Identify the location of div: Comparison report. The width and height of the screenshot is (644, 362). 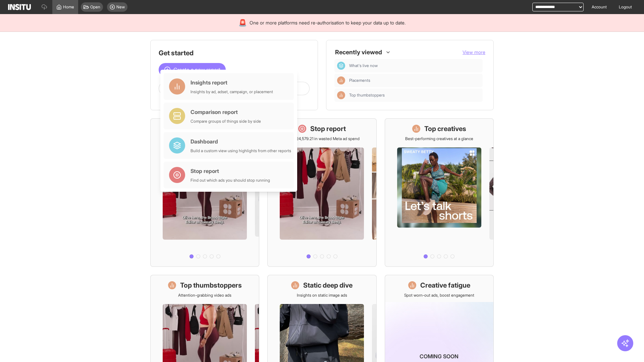
(226, 112).